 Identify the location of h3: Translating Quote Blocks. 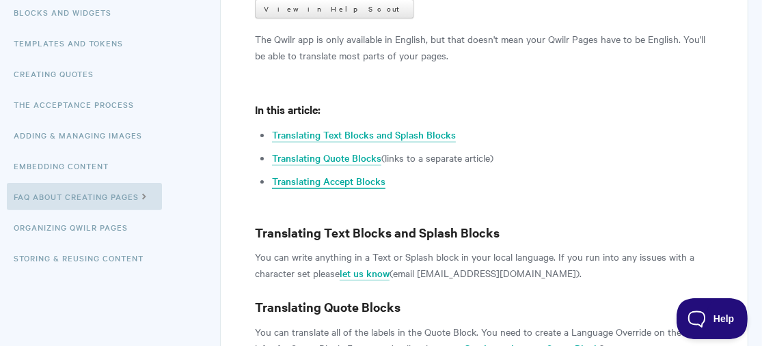
(484, 307).